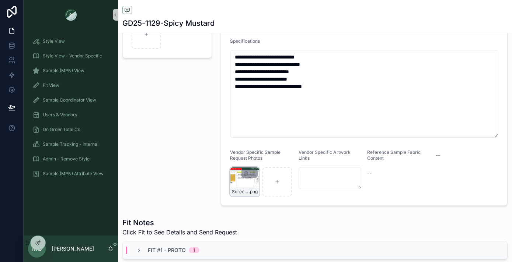  What do you see at coordinates (255, 155) in the screenshot?
I see `span: Vendor Specific Sample Request Photos` at bounding box center [255, 155].